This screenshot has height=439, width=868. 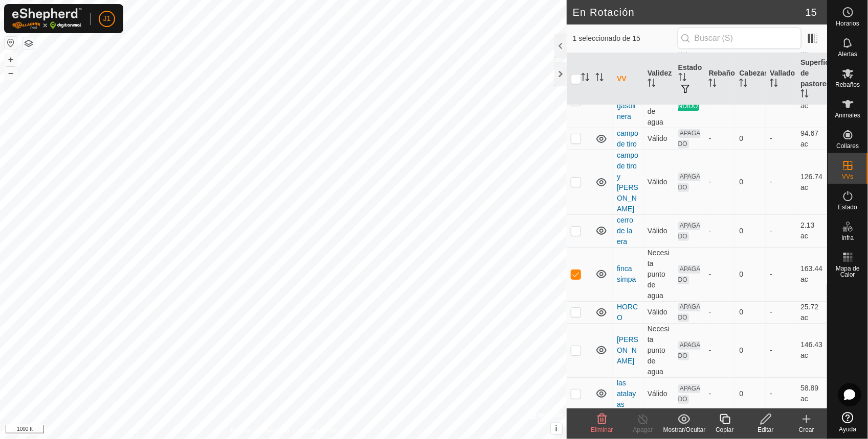 What do you see at coordinates (811, 274) in the screenshot?
I see `td: 163.44 ac` at bounding box center [811, 274].